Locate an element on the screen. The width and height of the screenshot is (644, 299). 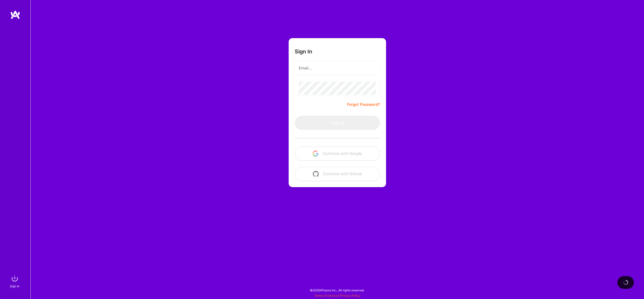
a: Terms of Service is located at coordinates (326, 295).